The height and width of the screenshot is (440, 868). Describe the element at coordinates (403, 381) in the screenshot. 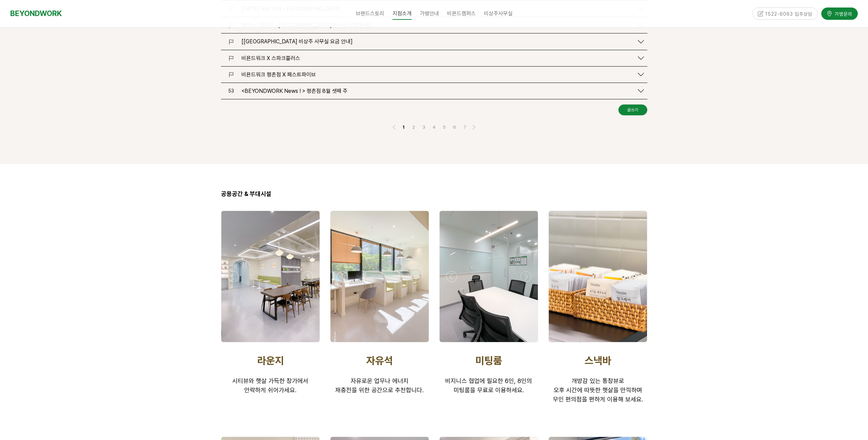

I see `span: 너지` at that location.